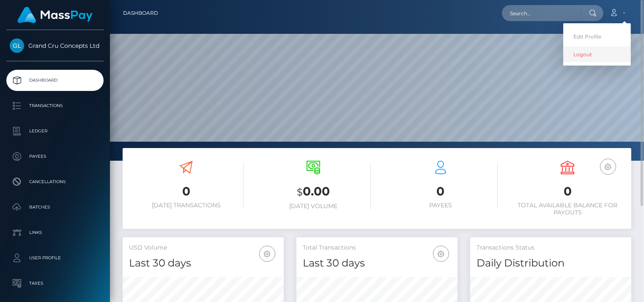 The width and height of the screenshot is (644, 302). I want to click on h5: Transactions Status, so click(551, 248).